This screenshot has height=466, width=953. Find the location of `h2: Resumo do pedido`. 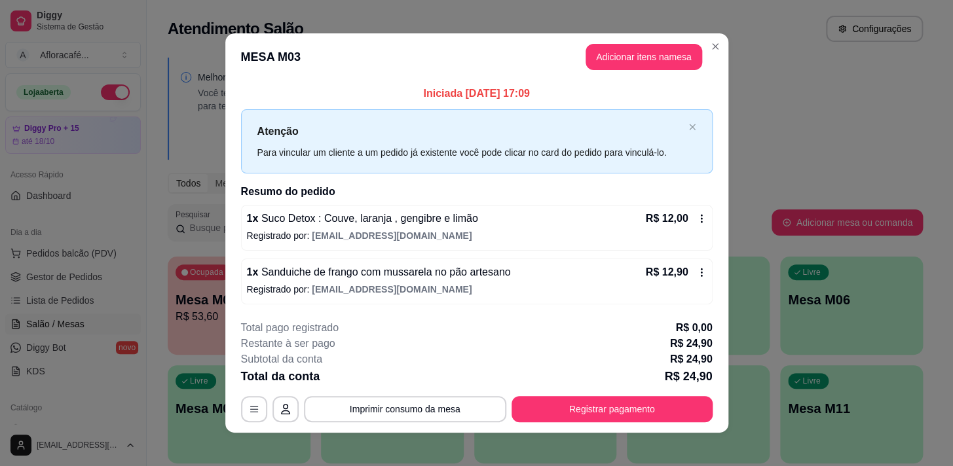

h2: Resumo do pedido is located at coordinates (477, 192).